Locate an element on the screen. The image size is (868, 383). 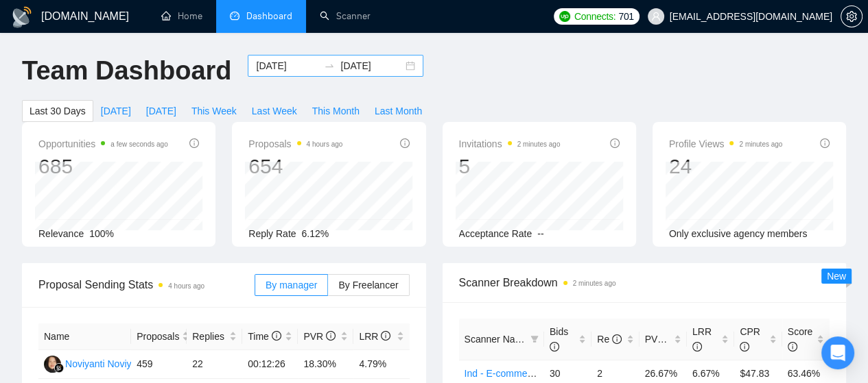
span: Replies is located at coordinates (209, 337).